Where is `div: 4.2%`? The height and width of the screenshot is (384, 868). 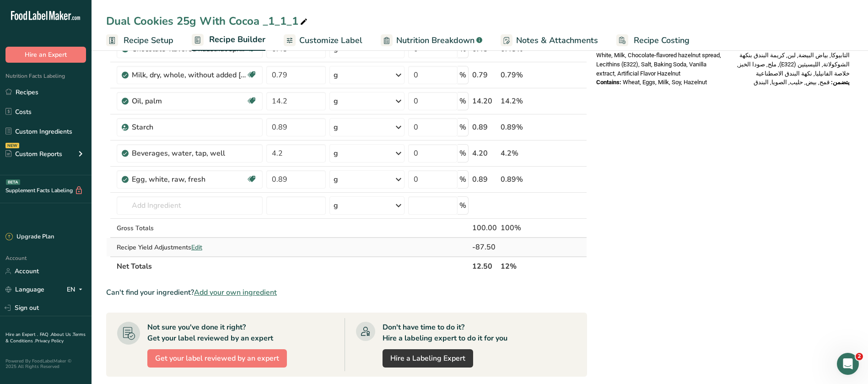
div: 4.2% is located at coordinates (522, 153).